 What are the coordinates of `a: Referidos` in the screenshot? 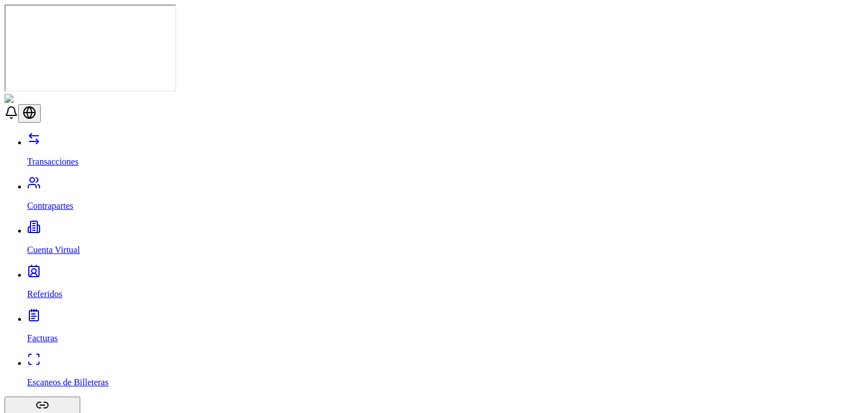 It's located at (445, 284).